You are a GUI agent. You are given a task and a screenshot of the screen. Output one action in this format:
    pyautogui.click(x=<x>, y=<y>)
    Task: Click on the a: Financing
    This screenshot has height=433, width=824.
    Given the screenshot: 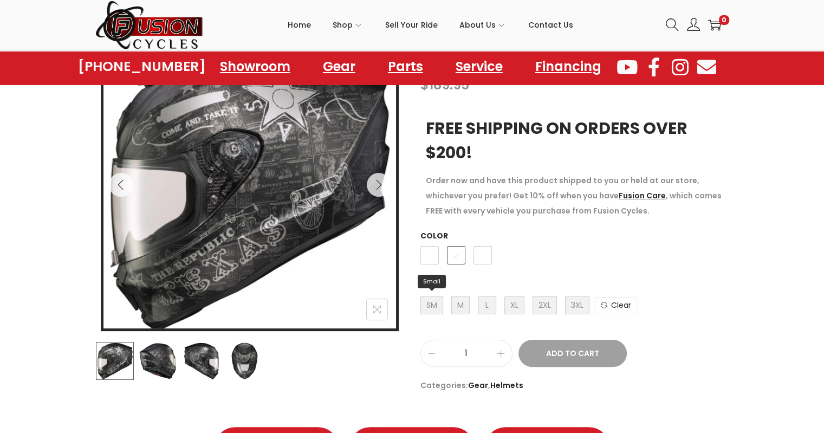 What is the action you would take?
    pyautogui.click(x=568, y=67)
    